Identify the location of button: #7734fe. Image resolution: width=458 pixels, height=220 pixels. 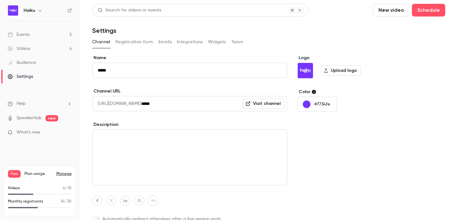
(317, 104).